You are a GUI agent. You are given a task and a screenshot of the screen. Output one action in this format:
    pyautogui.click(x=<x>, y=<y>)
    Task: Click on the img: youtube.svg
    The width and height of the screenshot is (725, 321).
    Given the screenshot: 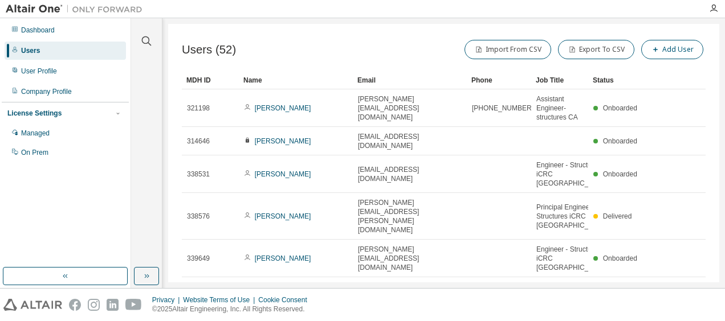 What is the action you would take?
    pyautogui.click(x=133, y=305)
    